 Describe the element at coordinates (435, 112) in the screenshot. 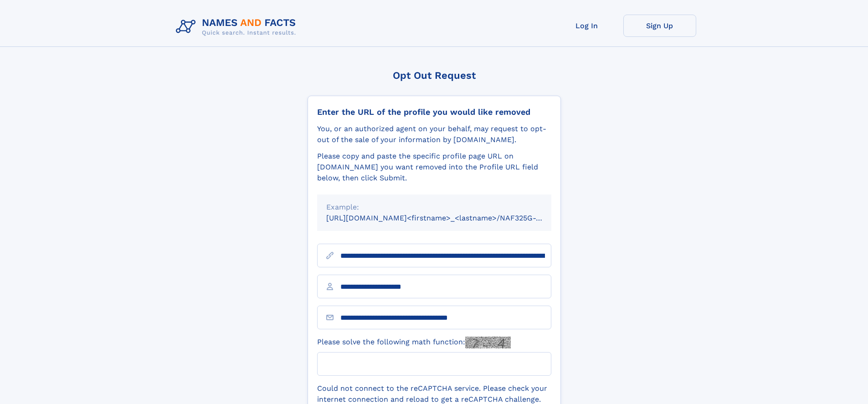

I see `div: Enter the URL of the profile you would like removed` at that location.